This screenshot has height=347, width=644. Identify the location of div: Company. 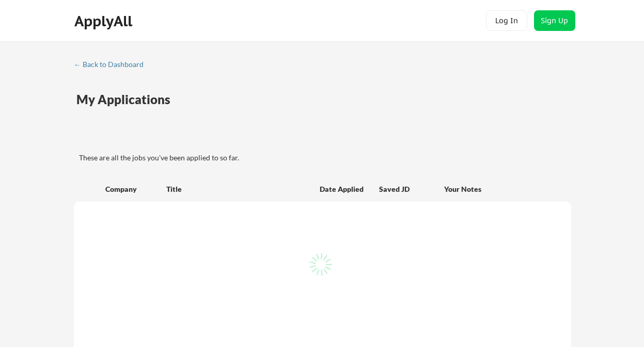
(131, 190).